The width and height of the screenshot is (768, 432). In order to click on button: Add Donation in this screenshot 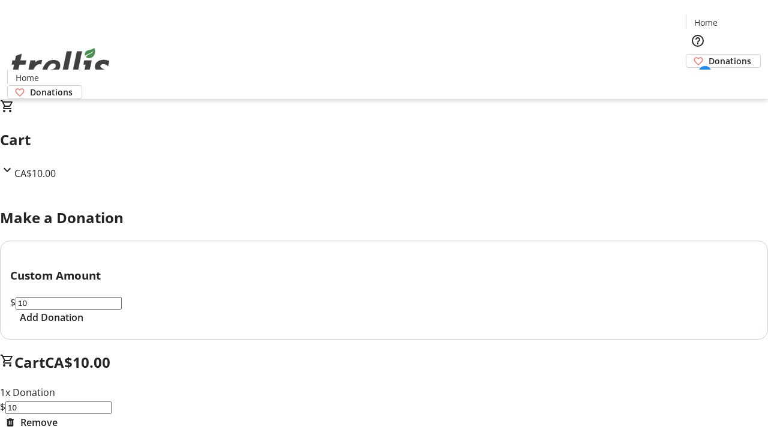, I will do `click(52, 317)`.